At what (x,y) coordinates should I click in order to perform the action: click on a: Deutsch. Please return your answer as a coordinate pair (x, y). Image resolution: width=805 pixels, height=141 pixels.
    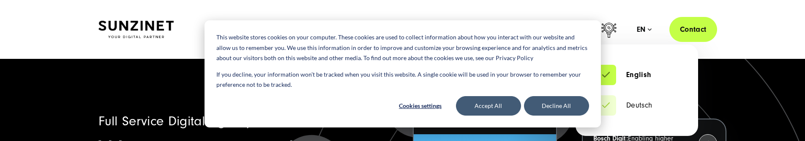
    Looking at the image, I should click on (624, 105).